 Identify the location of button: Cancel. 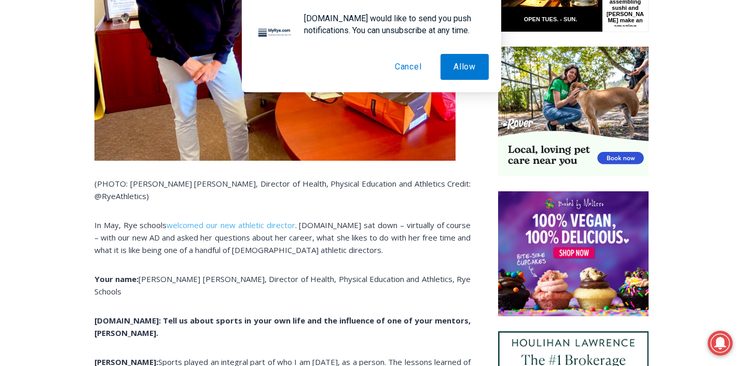
(408, 67).